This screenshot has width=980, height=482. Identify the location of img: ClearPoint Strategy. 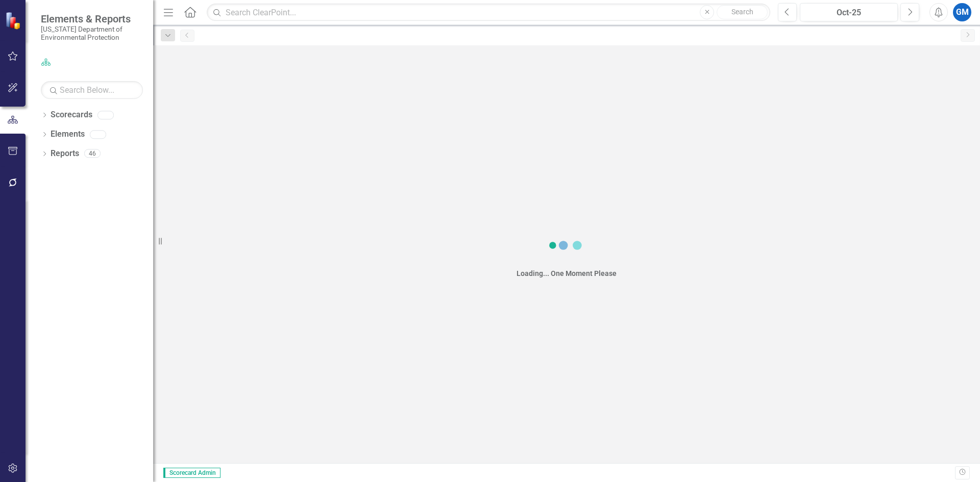
(14, 20).